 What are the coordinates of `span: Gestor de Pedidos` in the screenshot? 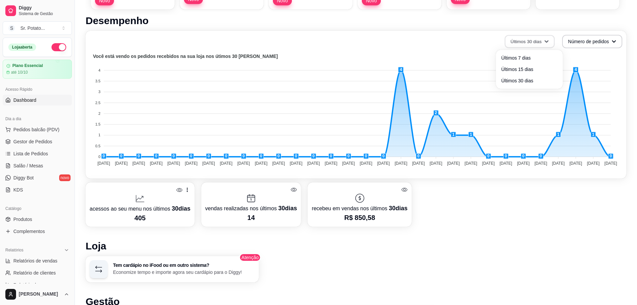 It's located at (33, 141).